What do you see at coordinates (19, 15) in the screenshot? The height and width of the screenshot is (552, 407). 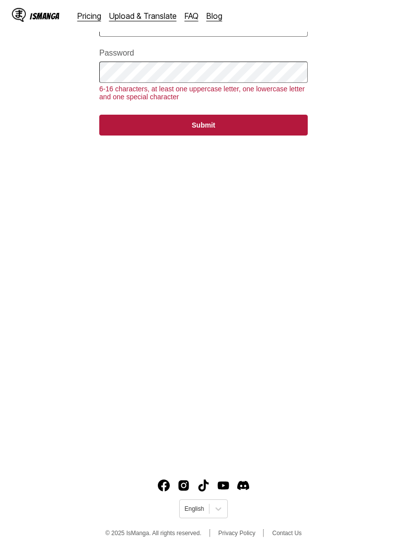 I see `img: IsManga Logo` at bounding box center [19, 15].